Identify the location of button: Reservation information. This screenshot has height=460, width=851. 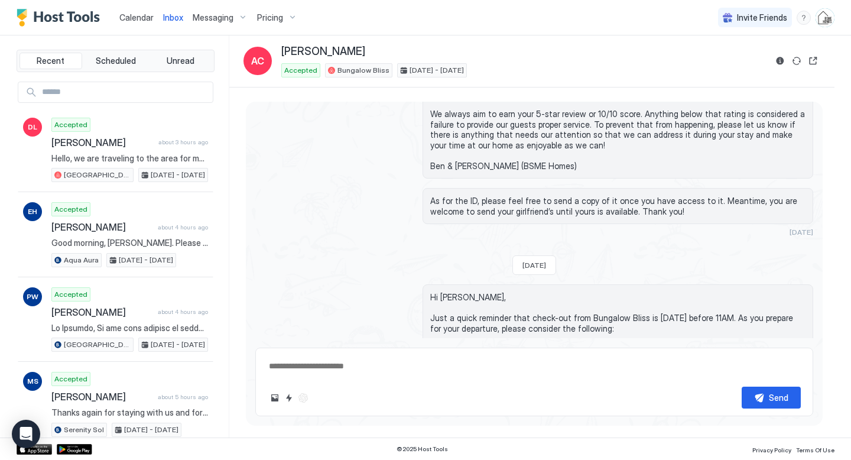
(780, 61).